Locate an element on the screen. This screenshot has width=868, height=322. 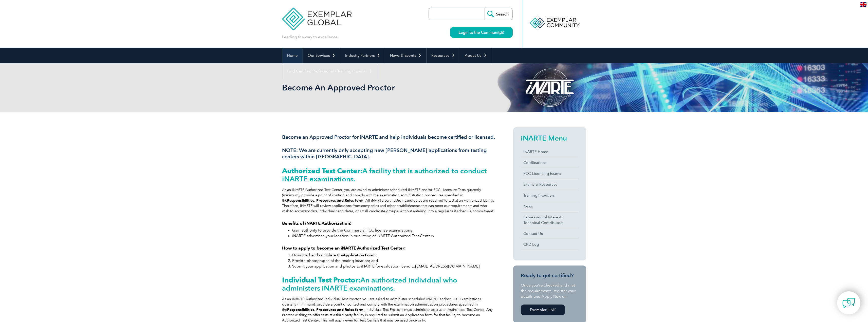
a: Home is located at coordinates (292, 55).